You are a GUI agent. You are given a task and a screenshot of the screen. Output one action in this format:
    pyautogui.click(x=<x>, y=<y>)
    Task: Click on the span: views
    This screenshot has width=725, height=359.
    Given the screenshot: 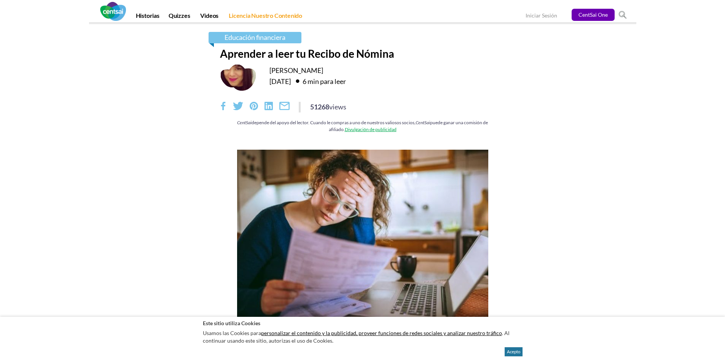 What is the action you would take?
    pyautogui.click(x=337, y=107)
    